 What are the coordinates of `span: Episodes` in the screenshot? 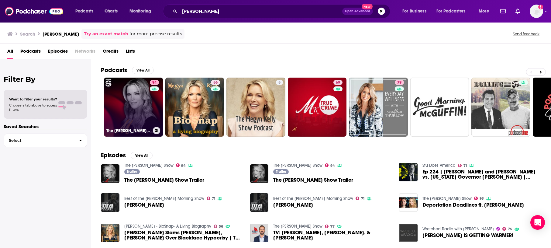 It's located at (58, 52).